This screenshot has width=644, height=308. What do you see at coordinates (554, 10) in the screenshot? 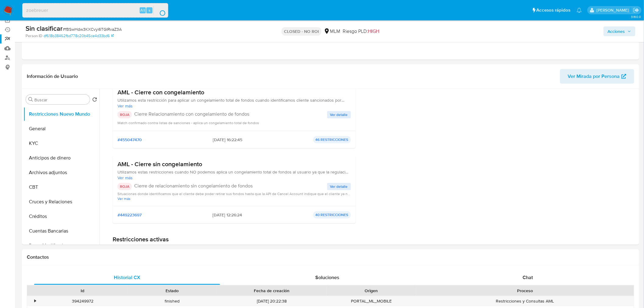
I see `span: Accesos rápidos` at bounding box center [554, 10].